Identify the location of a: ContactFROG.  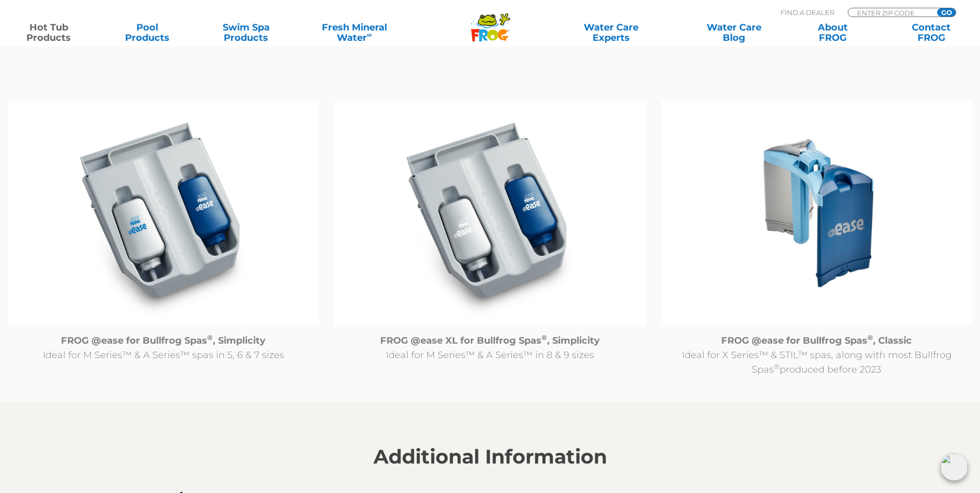
(931, 32).